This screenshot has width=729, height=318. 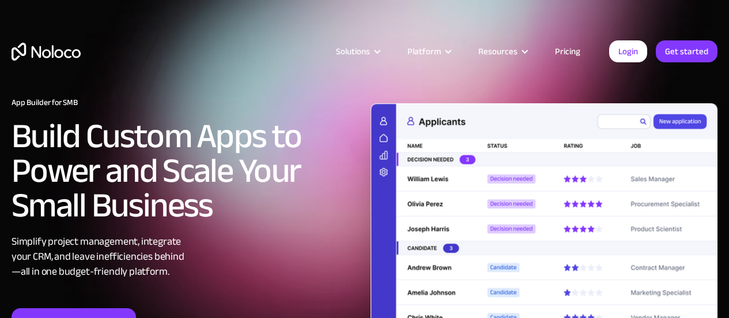 What do you see at coordinates (687, 51) in the screenshot?
I see `a: Get started` at bounding box center [687, 51].